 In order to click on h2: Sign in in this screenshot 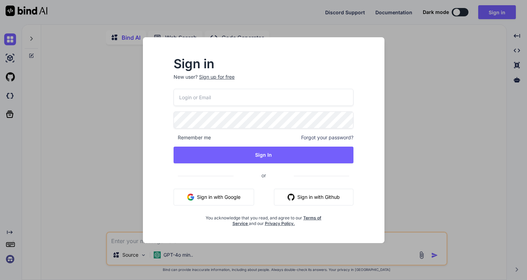, I will do `click(263, 64)`.